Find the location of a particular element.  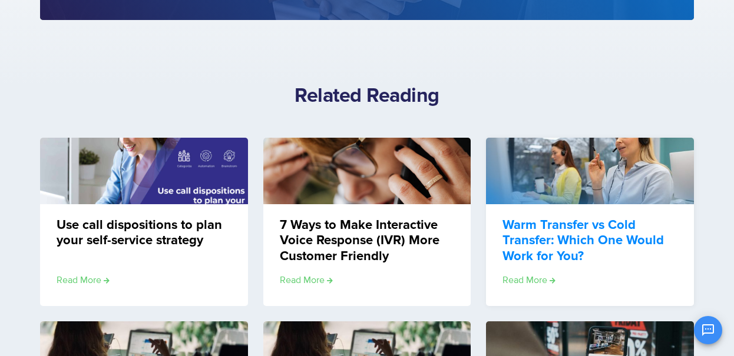

a: Read more about 7 Ways to Make Interactive Voice Response (IVR) More Customer Friendly is located at coordinates (306, 280).